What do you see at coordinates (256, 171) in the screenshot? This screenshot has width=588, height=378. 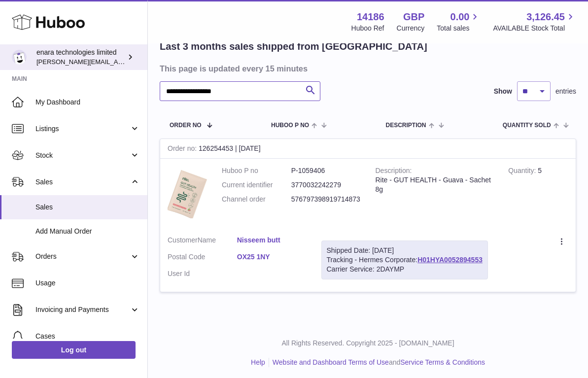 I see `dt: Huboo P no` at bounding box center [256, 171].